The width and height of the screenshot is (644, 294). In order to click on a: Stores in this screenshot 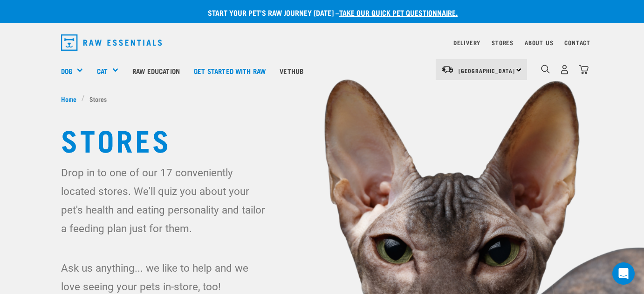, I will do `click(503, 42)`.